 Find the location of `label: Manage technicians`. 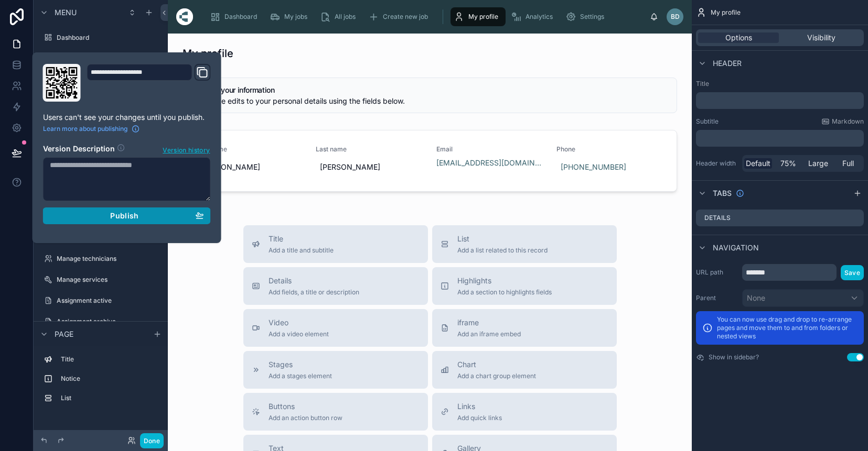

label: Manage technicians is located at coordinates (108, 259).